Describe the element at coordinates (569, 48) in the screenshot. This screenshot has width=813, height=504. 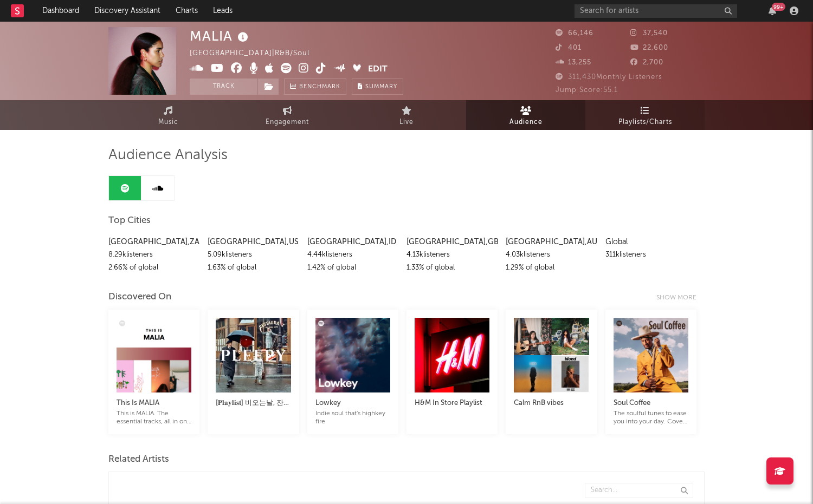
I see `span: 401` at that location.